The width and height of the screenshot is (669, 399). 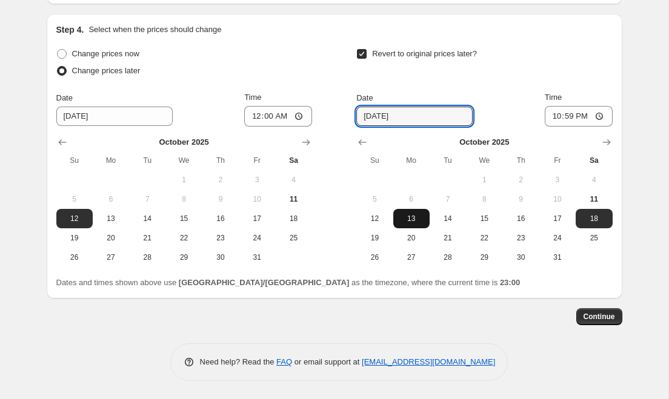 What do you see at coordinates (147, 219) in the screenshot?
I see `span: 14` at bounding box center [147, 219].